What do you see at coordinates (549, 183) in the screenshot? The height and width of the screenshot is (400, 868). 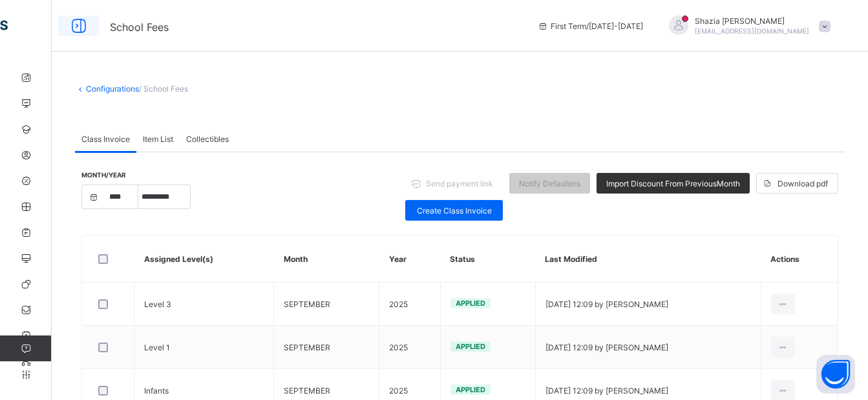 I see `span: Notify Defaulters` at bounding box center [549, 183].